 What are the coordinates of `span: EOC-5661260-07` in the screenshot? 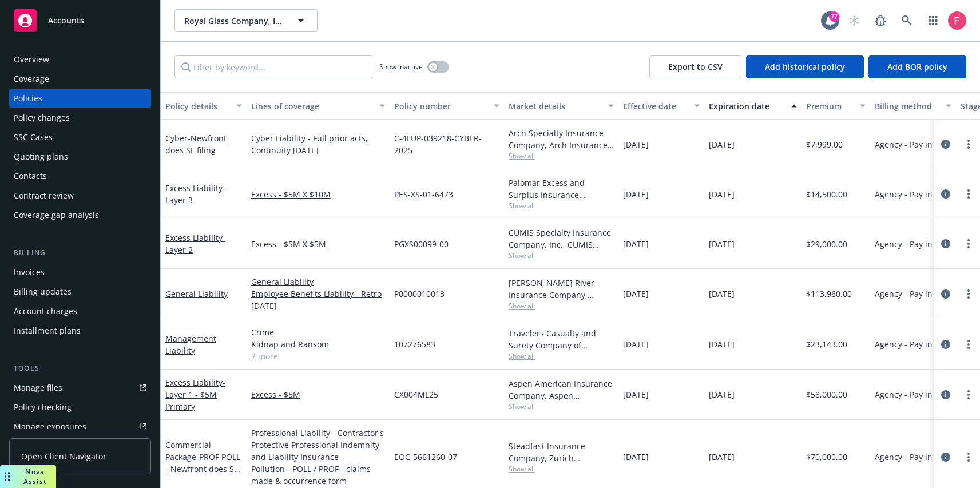 It's located at (425, 456).